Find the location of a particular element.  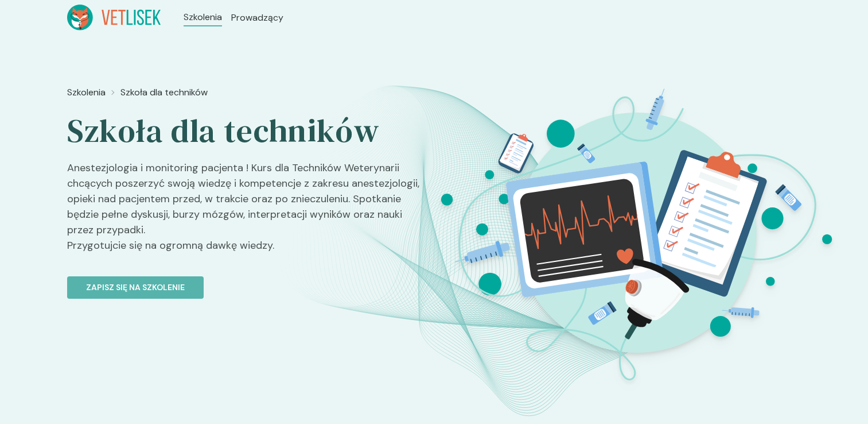

a: Zapisz się na szkolenie is located at coordinates (246, 280).